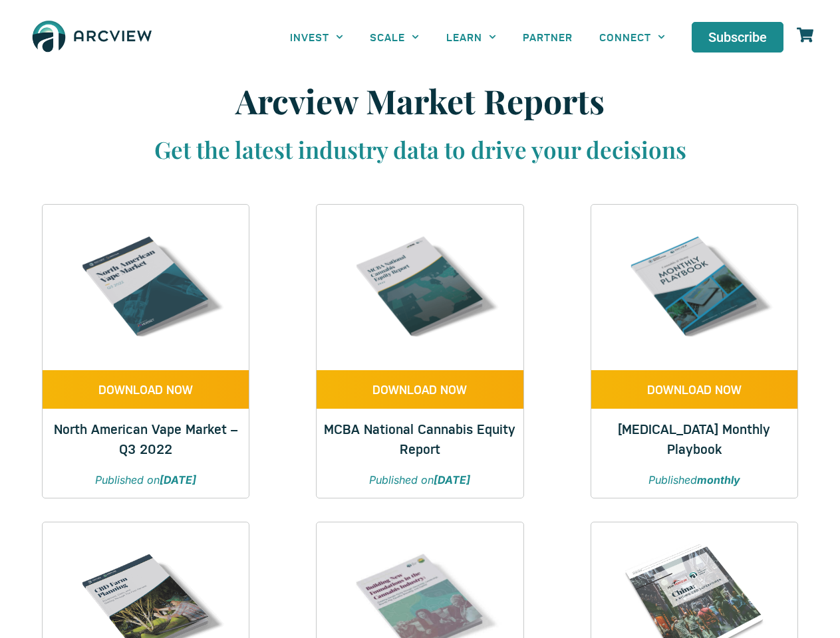 The height and width of the screenshot is (638, 840). What do you see at coordinates (477, 36) in the screenshot?
I see `nav: Menu` at bounding box center [477, 36].